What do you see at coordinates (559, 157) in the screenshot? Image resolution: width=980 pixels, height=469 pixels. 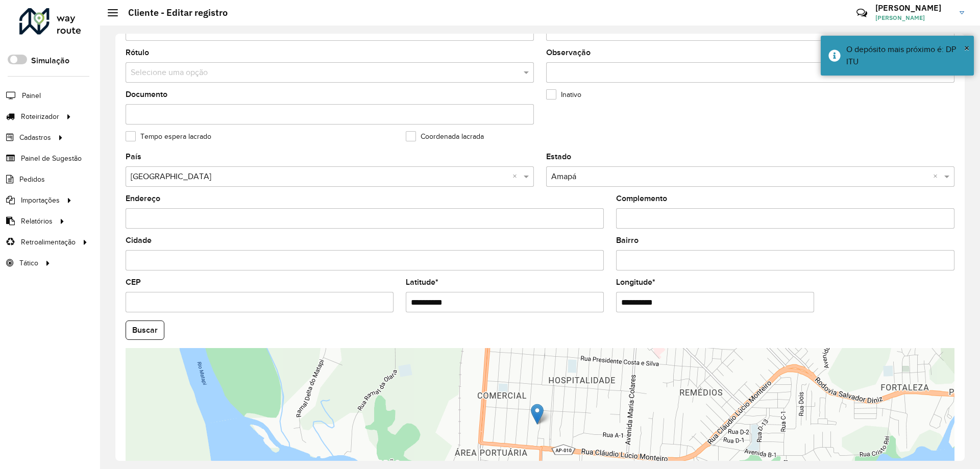 I see `label: Estado` at bounding box center [559, 157].